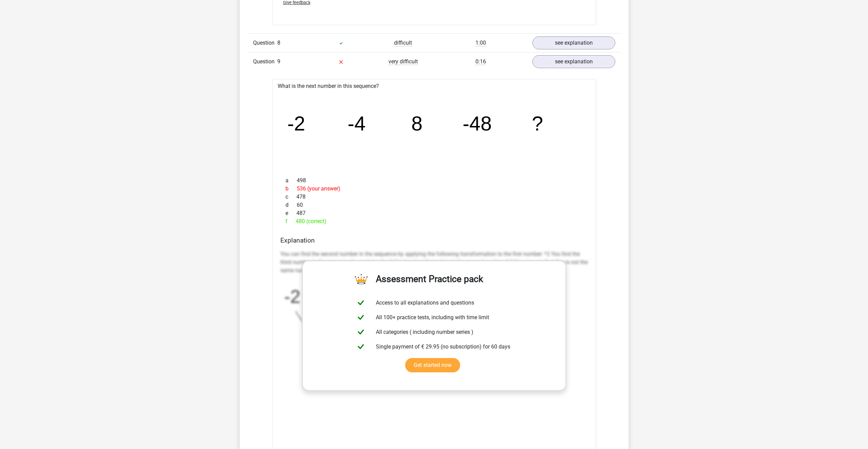 The height and width of the screenshot is (449, 868). What do you see at coordinates (434, 221) in the screenshot?
I see `div: 480 (correct)` at bounding box center [434, 221].